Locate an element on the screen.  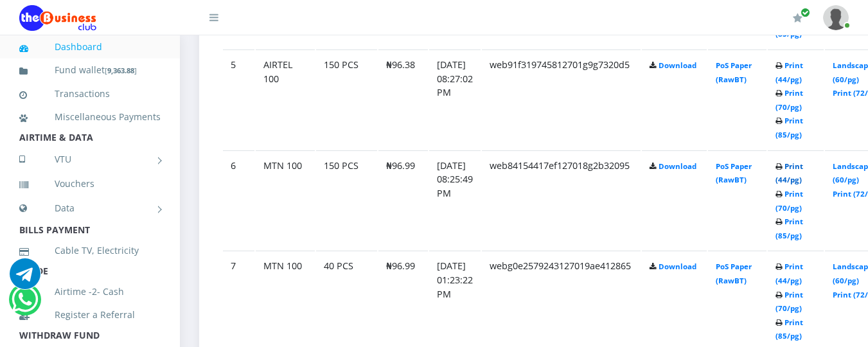
td: web84154417ef127018g2b32095 is located at coordinates (561, 200).